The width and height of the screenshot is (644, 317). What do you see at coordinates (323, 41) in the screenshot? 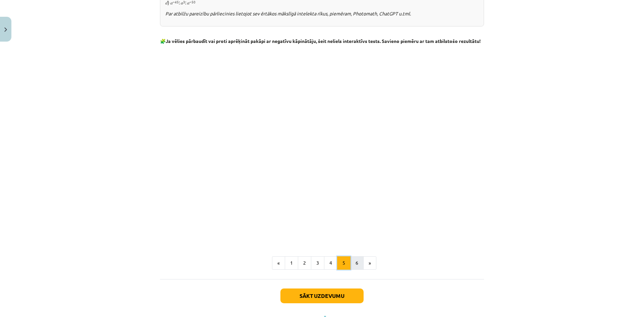
I see `b: Ja vēlies pārbaudīt vai proti aprēķināt pakāpi ar negatīvu kāpinātāju, šeit neliels interaktīvs t...` at bounding box center [323, 41].